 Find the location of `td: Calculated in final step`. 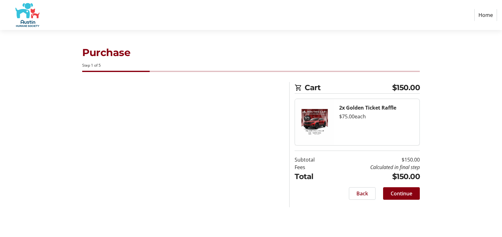

td: Calculated in final step is located at coordinates (375, 167).